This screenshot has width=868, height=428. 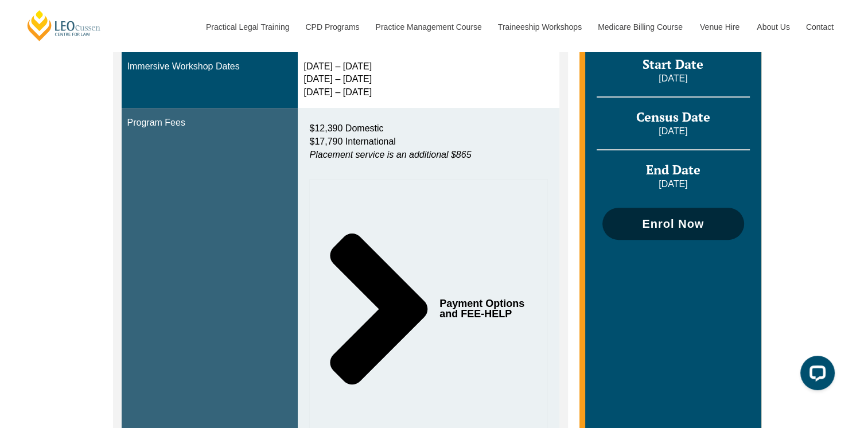 I want to click on a: Practical Legal Training, so click(x=247, y=27).